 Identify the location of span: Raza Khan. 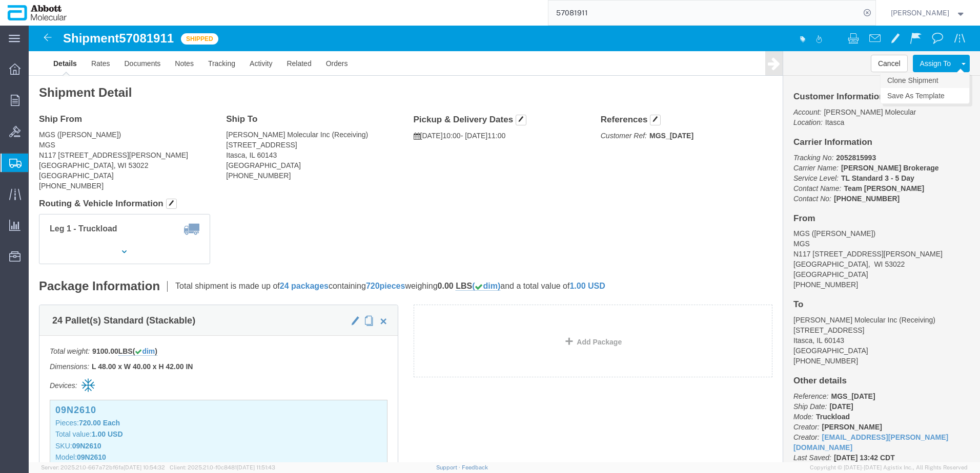
(919, 13).